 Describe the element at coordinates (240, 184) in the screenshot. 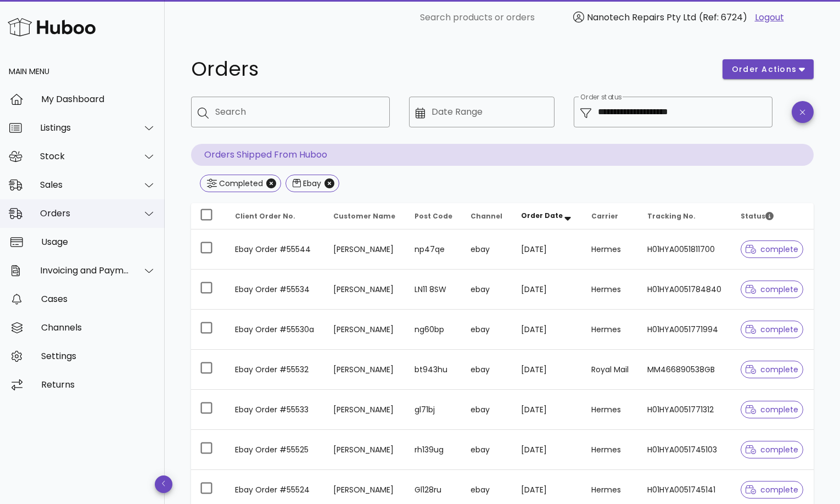

I see `div: Completed` at that location.